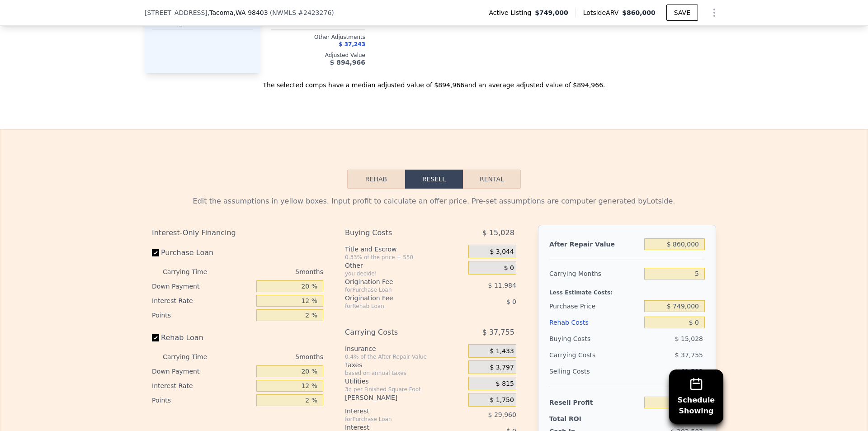  I want to click on span: $ 3,797, so click(502, 368).